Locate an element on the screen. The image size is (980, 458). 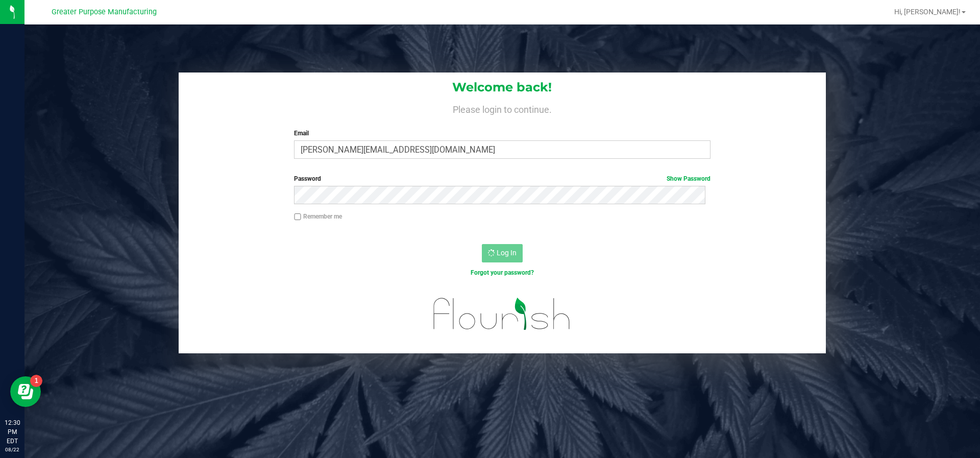
a: Show Password is located at coordinates (689, 179).